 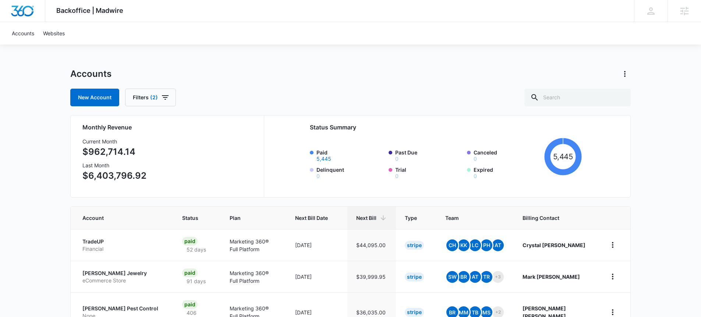 What do you see at coordinates (151, 98) in the screenshot?
I see `button: Filters(2)` at bounding box center [151, 98].